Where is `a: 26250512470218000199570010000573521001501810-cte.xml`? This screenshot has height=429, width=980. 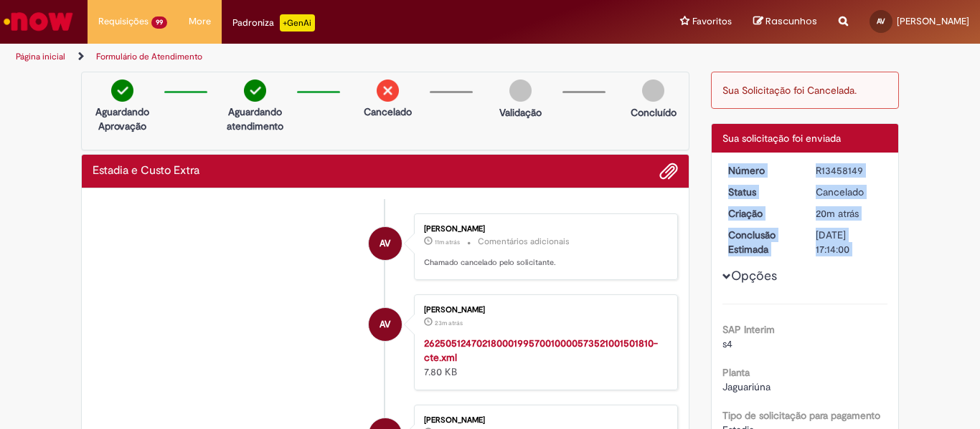 a: 26250512470218000199570010000573521001501810-cte.xml is located at coordinates (541, 350).